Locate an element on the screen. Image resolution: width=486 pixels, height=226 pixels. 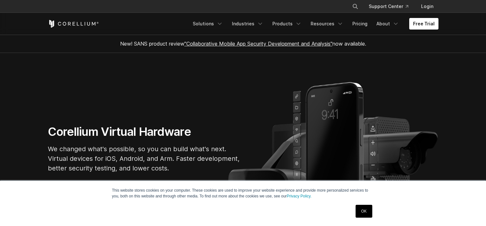
a: OK is located at coordinates (364, 211).